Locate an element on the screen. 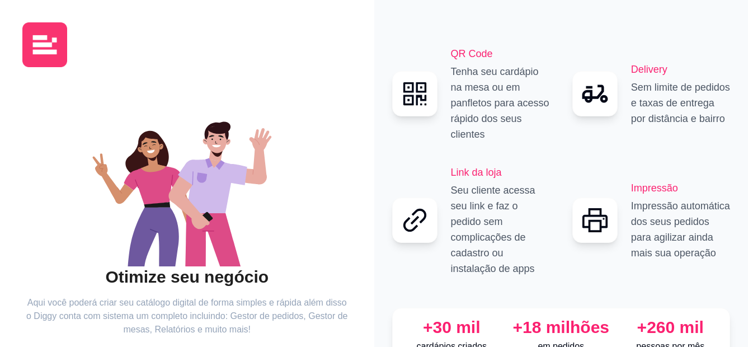 Image resolution: width=748 pixels, height=347 pixels. p: Tenha seu cardápio na mesa ou em panfletos para acesso rápido dos seus clientes is located at coordinates (500, 103).